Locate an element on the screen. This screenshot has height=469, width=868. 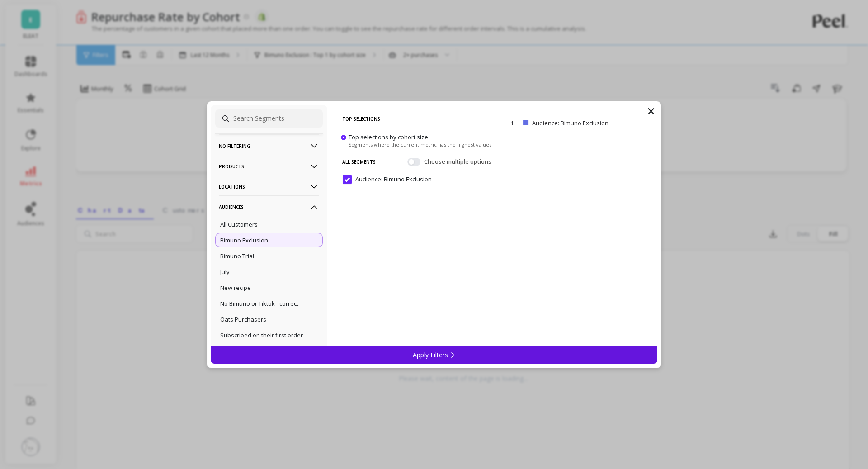
p: Products is located at coordinates (269, 166).